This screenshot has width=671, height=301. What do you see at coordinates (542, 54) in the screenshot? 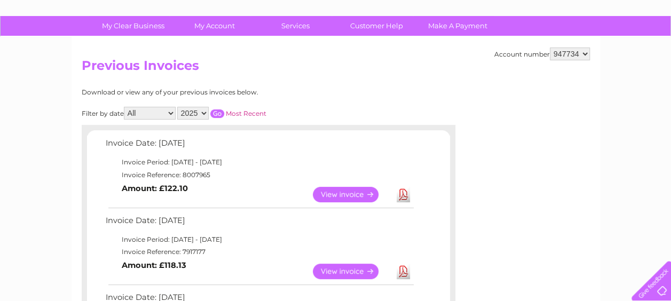
I see `div: Account number` at bounding box center [542, 54].